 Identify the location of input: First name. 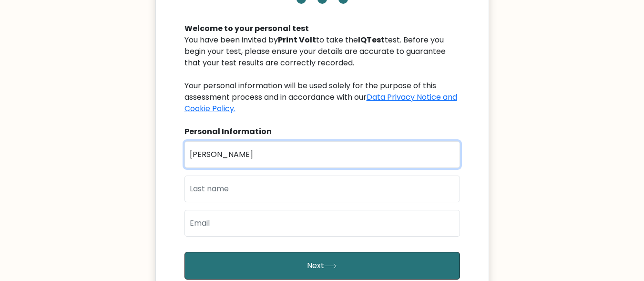
(323, 155).